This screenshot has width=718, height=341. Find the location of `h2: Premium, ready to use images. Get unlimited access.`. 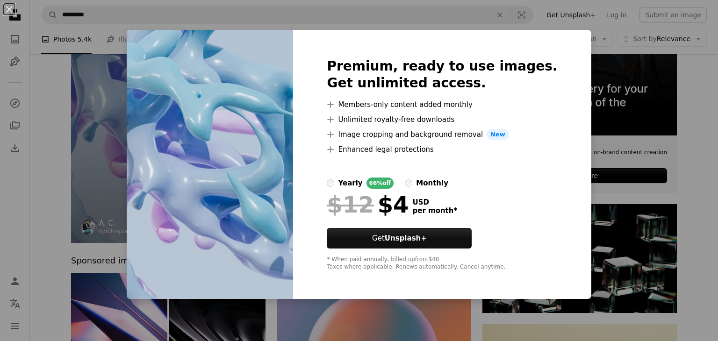

h2: Premium, ready to use images. Get unlimited access. is located at coordinates (442, 75).